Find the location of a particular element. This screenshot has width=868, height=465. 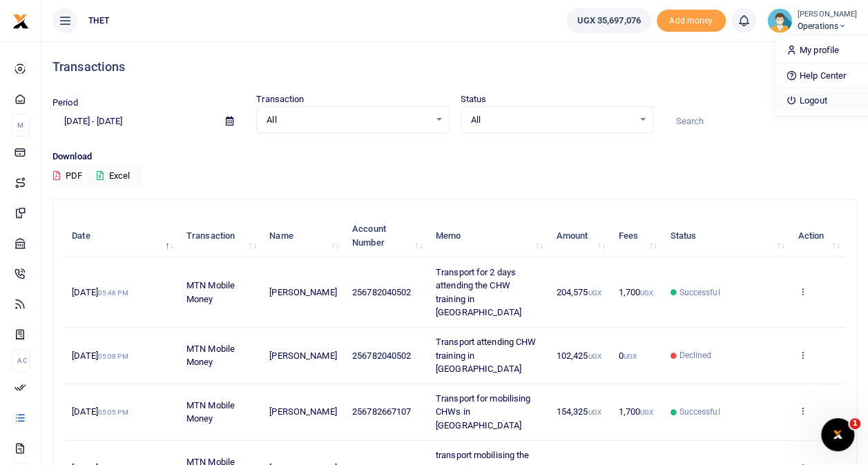

span: 204,575 is located at coordinates (578, 292).